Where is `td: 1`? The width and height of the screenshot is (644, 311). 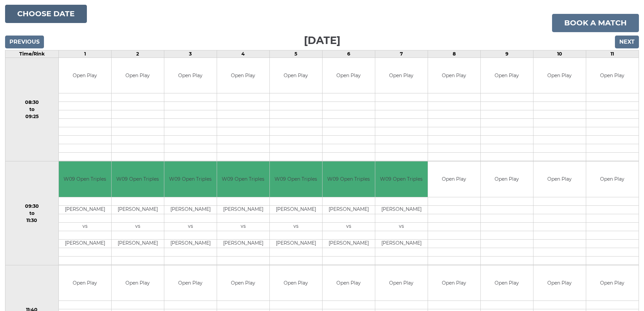 td: 1 is located at coordinates (85, 54).